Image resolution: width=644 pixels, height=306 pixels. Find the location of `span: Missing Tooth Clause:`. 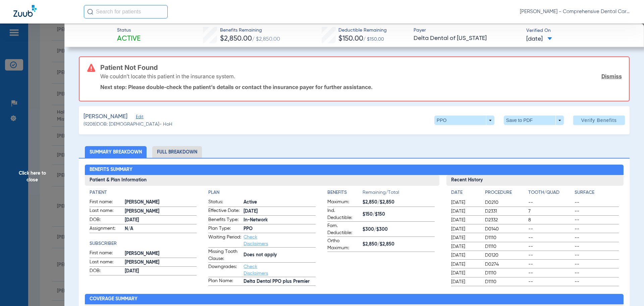

span: Missing Tooth Clause: is located at coordinates (225, 256).